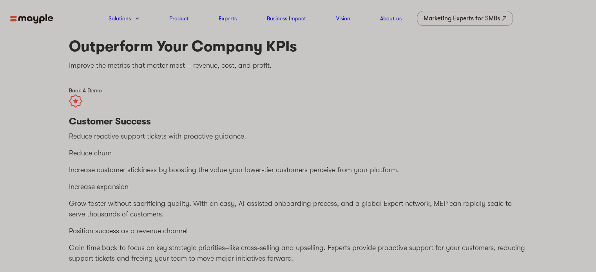 This screenshot has height=272, width=596. Describe the element at coordinates (298, 136) in the screenshot. I see `p: Reduce reactive support tickets with proactive guidance.` at that location.